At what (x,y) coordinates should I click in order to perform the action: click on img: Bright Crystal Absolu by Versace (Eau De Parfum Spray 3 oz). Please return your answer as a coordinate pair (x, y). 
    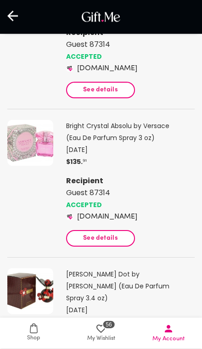
    Looking at the image, I should click on (30, 143).